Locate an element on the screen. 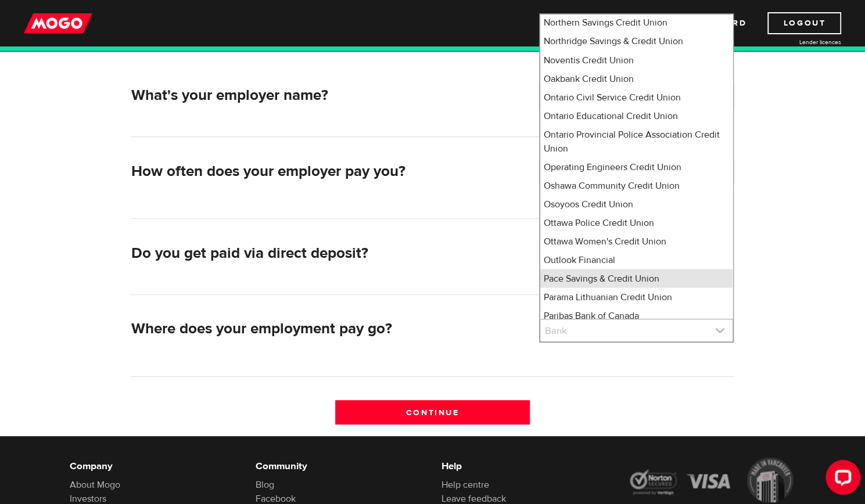 The image size is (865, 504). li: Northern Savings Credit Union is located at coordinates (636, 23).